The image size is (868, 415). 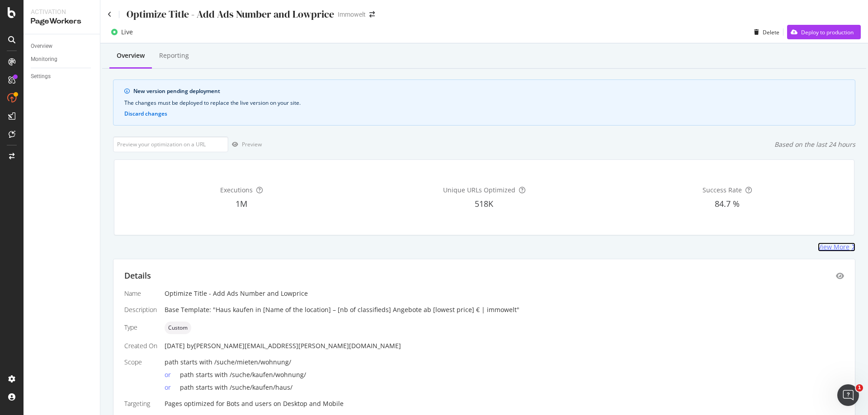 I want to click on div: Delete, so click(x=771, y=32).